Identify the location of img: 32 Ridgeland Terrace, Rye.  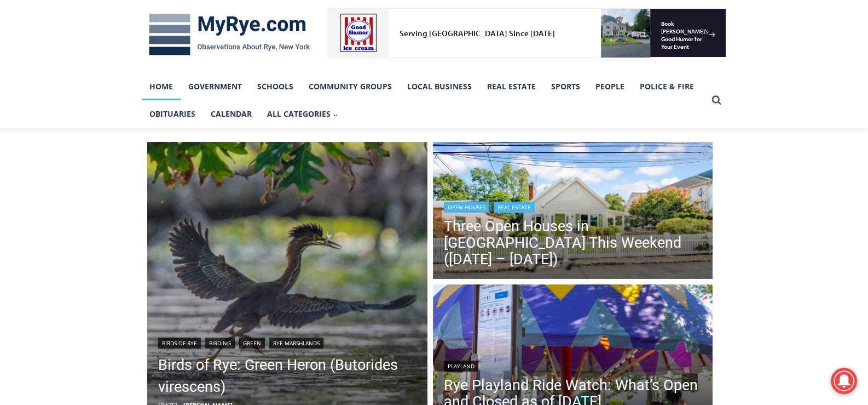
(573, 212).